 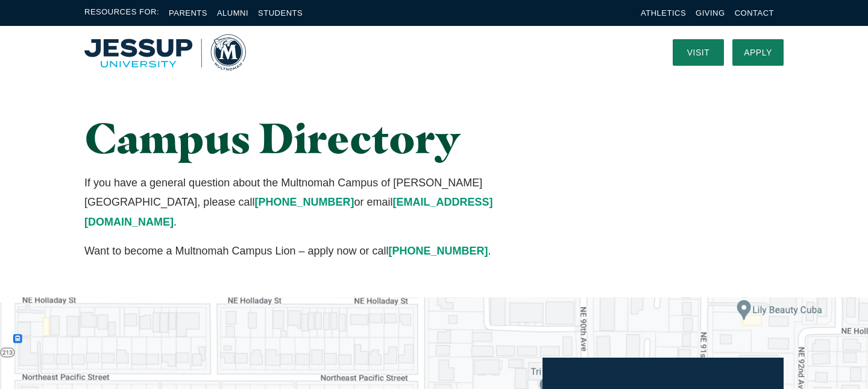 I want to click on a: Athletics, so click(x=663, y=12).